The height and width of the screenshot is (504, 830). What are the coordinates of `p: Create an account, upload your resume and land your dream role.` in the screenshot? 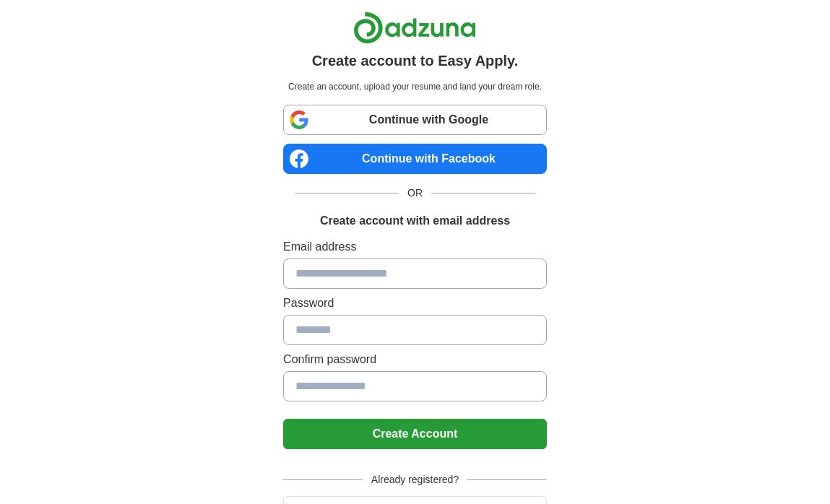 It's located at (415, 87).